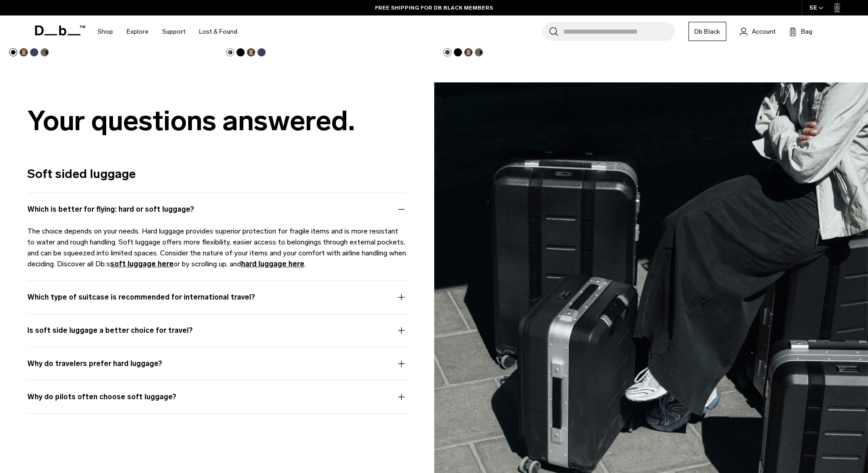 The image size is (868, 473). Describe the element at coordinates (217, 303) in the screenshot. I see `button: Which type of suitcase is recommended for international travel?` at that location.